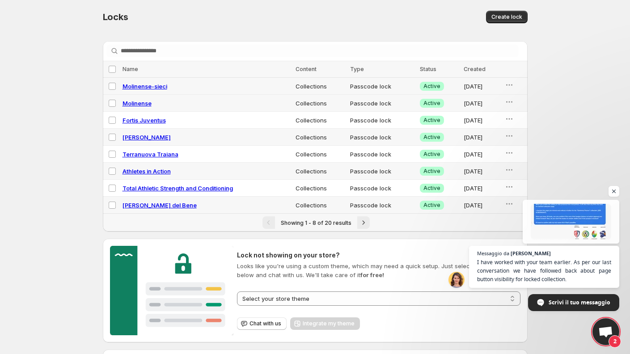 The width and height of the screenshot is (630, 354). Describe the element at coordinates (145, 86) in the screenshot. I see `a: Molinense-sieci` at that location.